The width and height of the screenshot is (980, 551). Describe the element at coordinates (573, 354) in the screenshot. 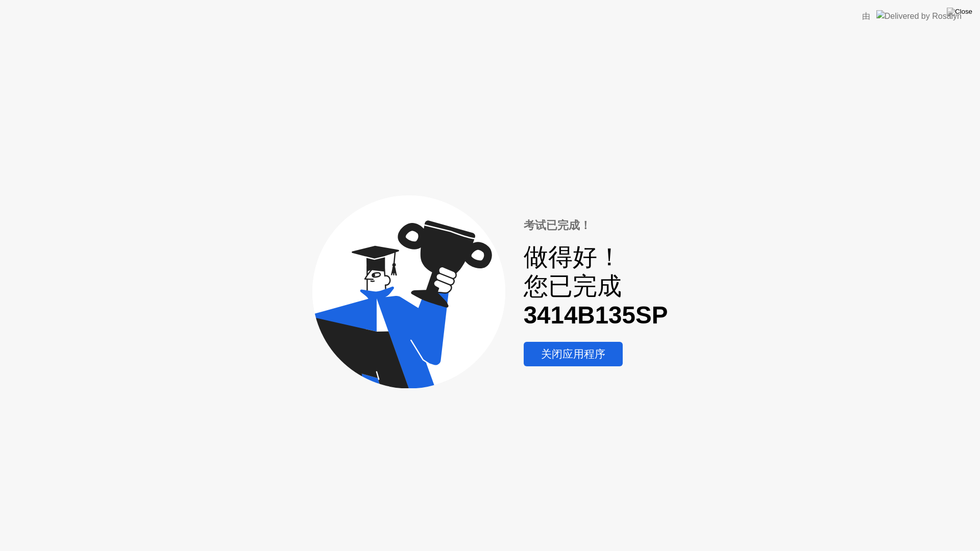

I see `div: 关闭应用程序` at that location.